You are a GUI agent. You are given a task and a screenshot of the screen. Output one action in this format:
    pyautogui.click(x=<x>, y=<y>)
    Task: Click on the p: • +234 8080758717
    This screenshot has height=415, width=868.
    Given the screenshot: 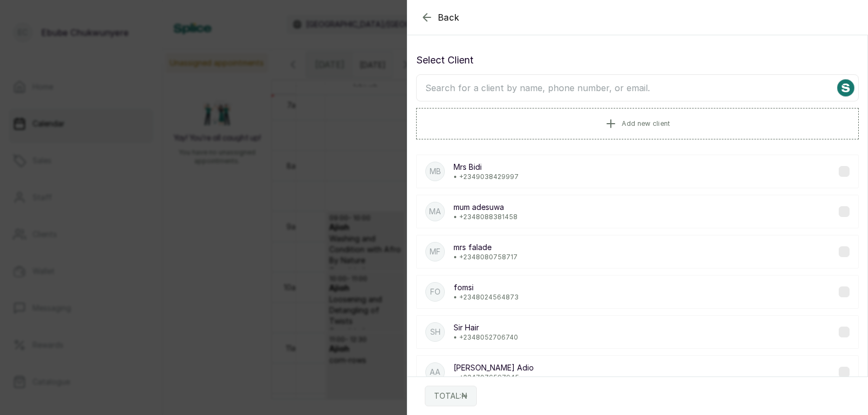 What is the action you would take?
    pyautogui.click(x=486, y=257)
    